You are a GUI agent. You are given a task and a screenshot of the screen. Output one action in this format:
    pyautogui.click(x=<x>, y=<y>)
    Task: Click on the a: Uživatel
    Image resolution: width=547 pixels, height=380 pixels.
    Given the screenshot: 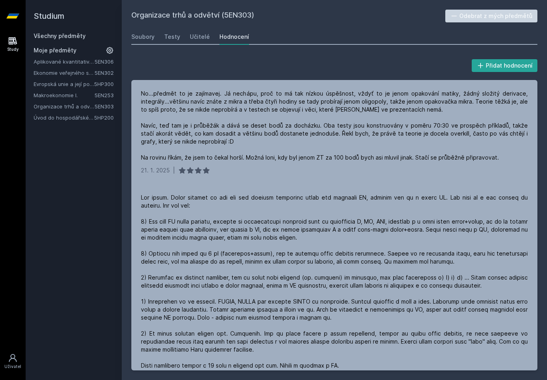 What is the action you would take?
    pyautogui.click(x=13, y=361)
    